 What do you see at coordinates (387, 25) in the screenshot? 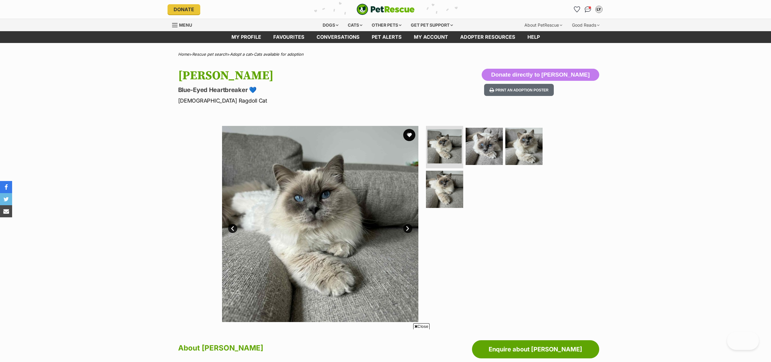
I see `div: Other pets` at bounding box center [387, 25].